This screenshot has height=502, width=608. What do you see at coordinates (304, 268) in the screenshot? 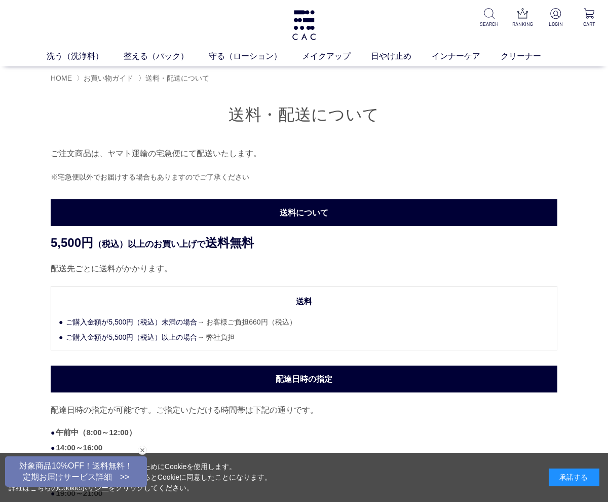
I see `p: 配送先ごとに送料がかかります。` at bounding box center [304, 268].